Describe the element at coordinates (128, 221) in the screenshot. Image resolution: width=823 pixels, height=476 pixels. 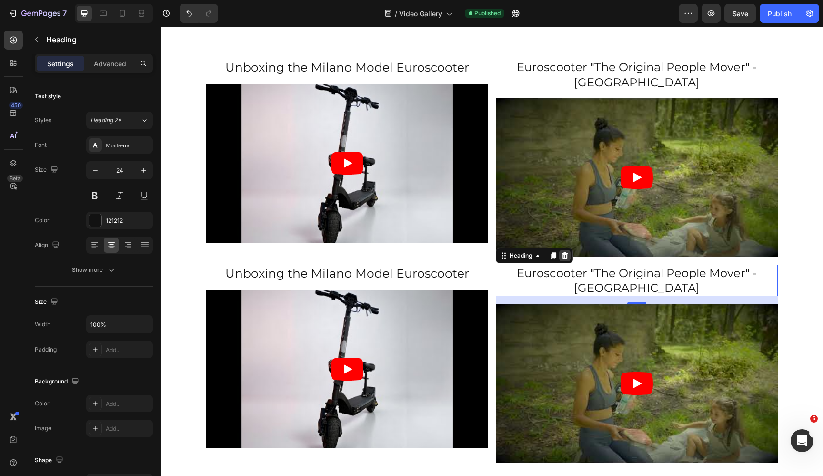
I see `div: 121212` at that location.